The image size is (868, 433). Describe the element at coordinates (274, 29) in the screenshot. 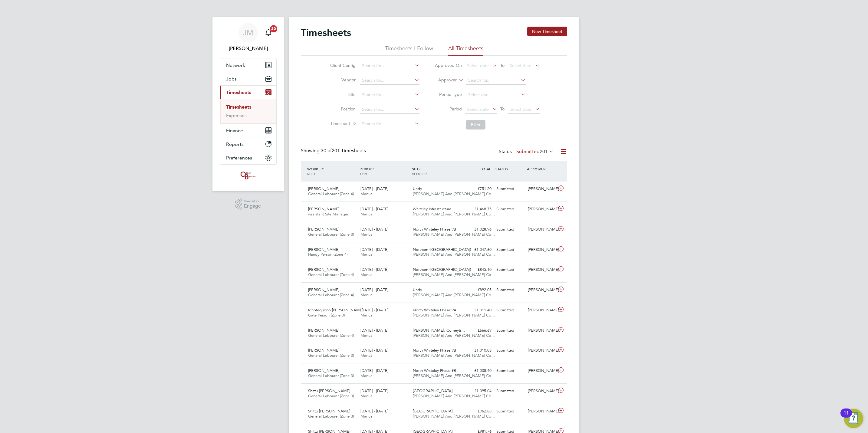

I see `span: 20` at that location.